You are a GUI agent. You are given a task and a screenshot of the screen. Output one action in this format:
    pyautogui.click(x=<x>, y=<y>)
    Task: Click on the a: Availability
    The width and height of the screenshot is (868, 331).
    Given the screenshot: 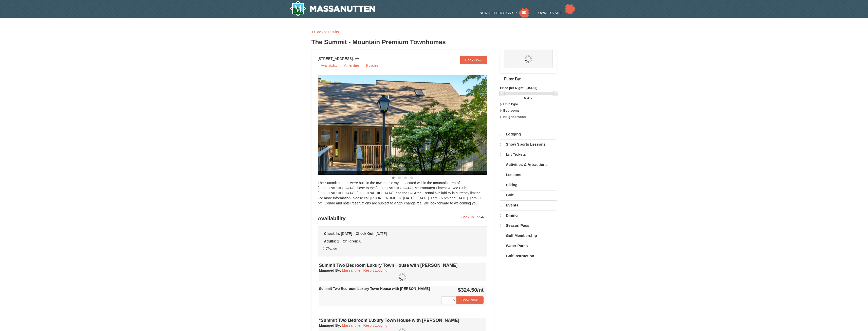 What is the action you would take?
    pyautogui.click(x=329, y=65)
    